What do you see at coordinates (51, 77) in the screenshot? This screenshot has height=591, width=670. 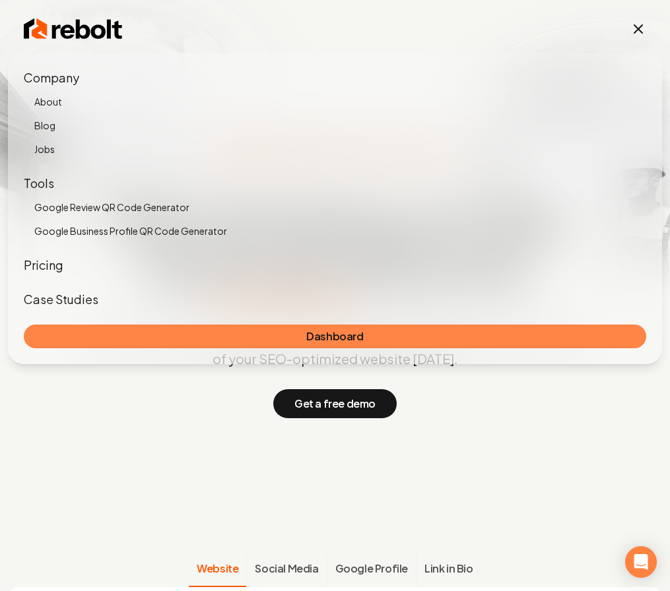 I see `span: Company` at bounding box center [51, 77].